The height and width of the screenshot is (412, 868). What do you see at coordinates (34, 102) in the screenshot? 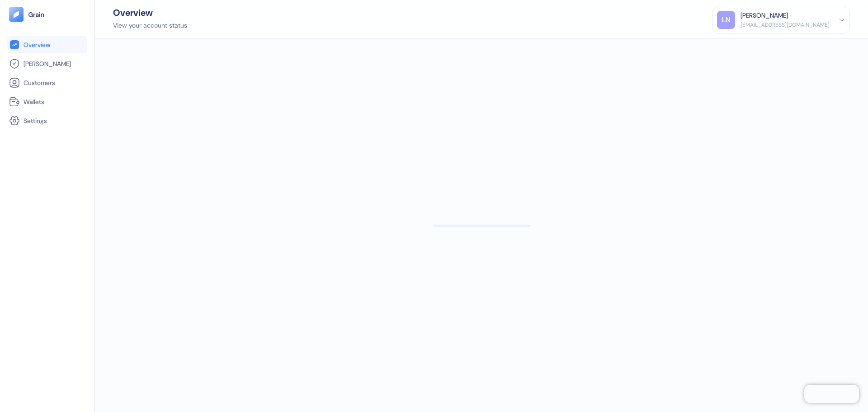
I see `span: Wallets` at bounding box center [34, 102].